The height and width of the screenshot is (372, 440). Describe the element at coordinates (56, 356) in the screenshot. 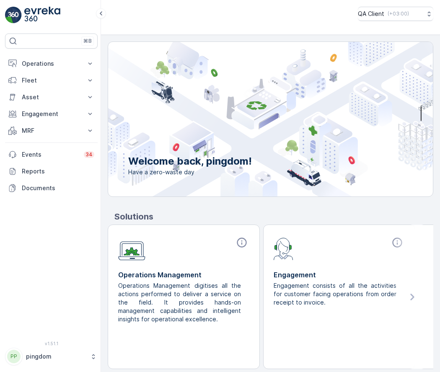

I see `p: pingdom` at that location.